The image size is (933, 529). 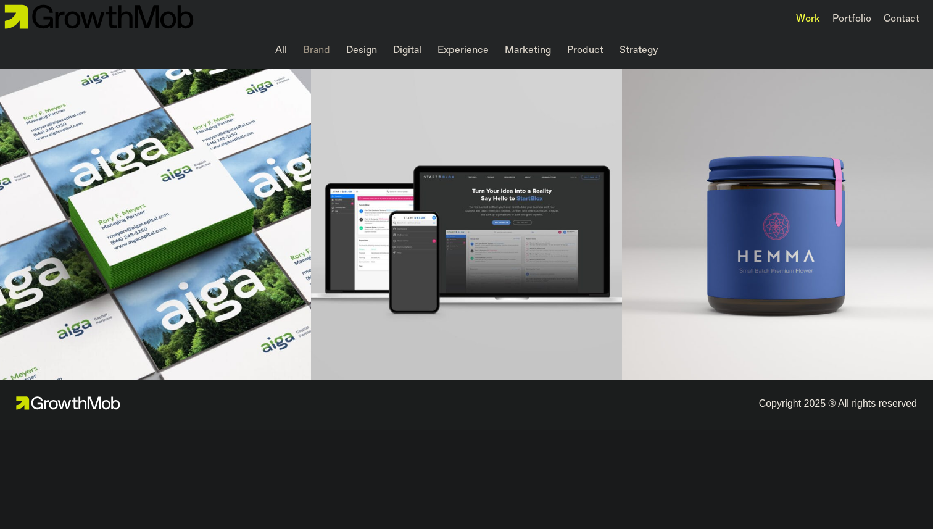 I want to click on div: Portfolio, so click(x=852, y=19).